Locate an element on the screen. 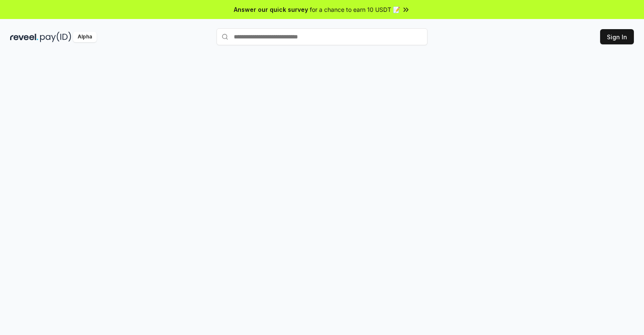  div: Alpha is located at coordinates (85, 37).